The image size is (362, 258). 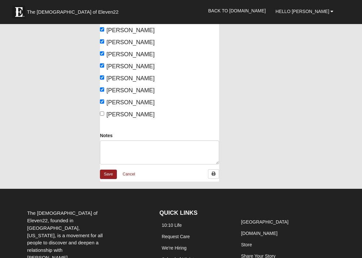 What do you see at coordinates (172, 225) in the screenshot?
I see `a: 10:10 Life` at bounding box center [172, 225].